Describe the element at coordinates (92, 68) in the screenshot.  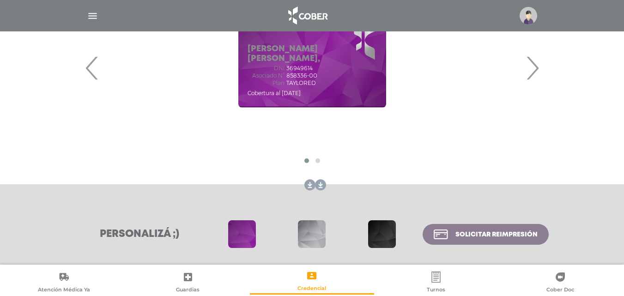
I see `span: Previous` at that location.